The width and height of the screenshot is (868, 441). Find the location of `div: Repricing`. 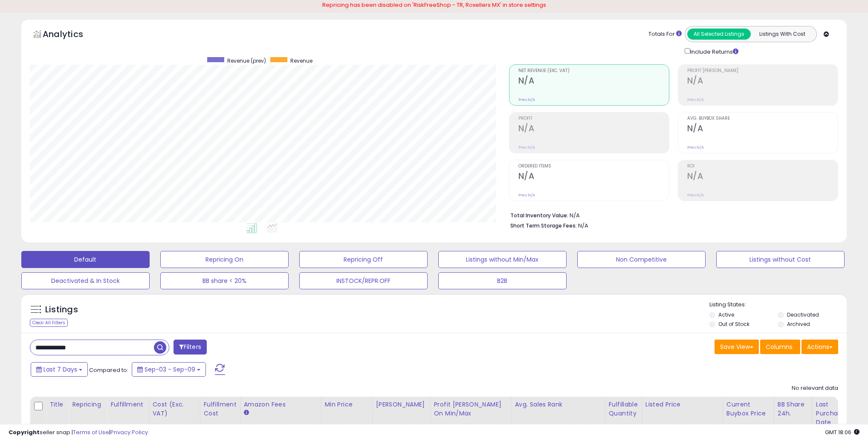

div: Repricing is located at coordinates (88, 405).